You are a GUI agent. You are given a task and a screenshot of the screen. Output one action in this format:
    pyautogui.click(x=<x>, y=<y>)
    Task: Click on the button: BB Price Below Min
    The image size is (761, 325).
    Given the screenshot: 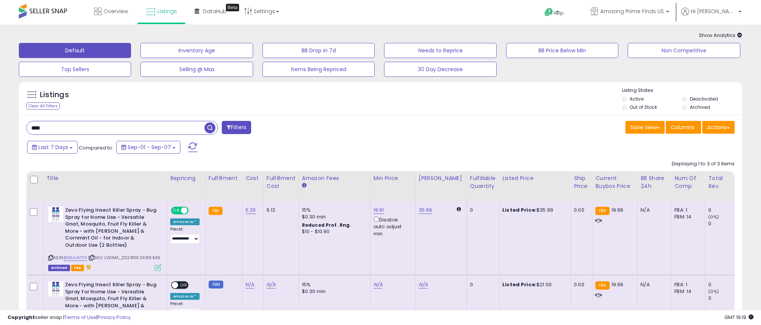 What is the action you would take?
    pyautogui.click(x=562, y=50)
    